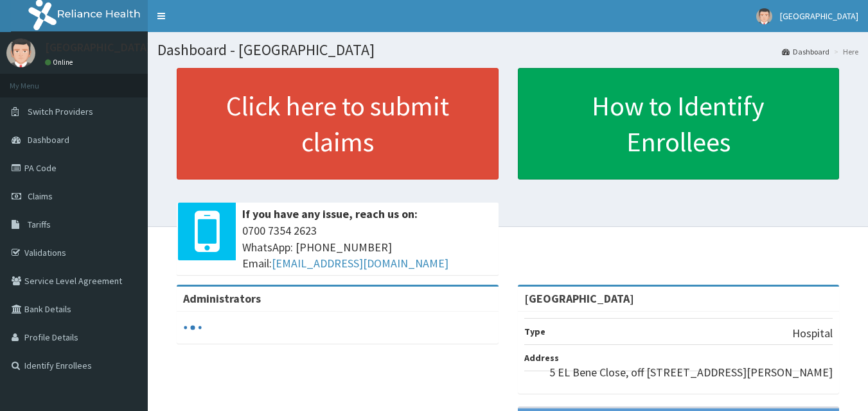  I want to click on li: Here, so click(844, 51).